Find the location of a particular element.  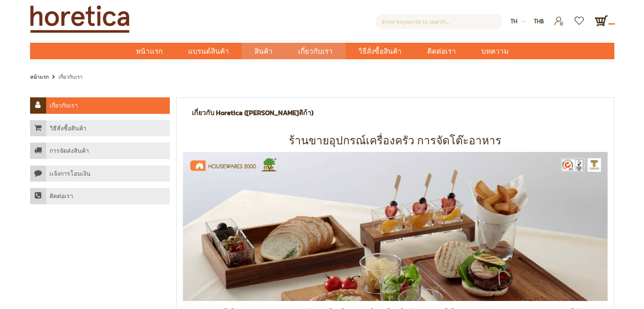

img: Horetica.com is located at coordinates (79, 19).